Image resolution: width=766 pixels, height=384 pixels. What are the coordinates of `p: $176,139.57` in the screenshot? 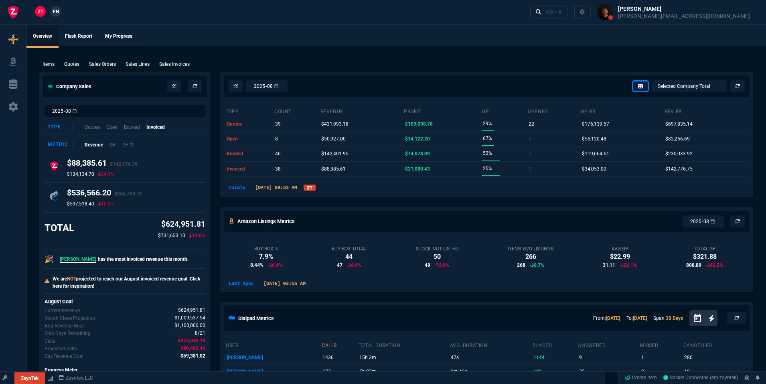 It's located at (596, 124).